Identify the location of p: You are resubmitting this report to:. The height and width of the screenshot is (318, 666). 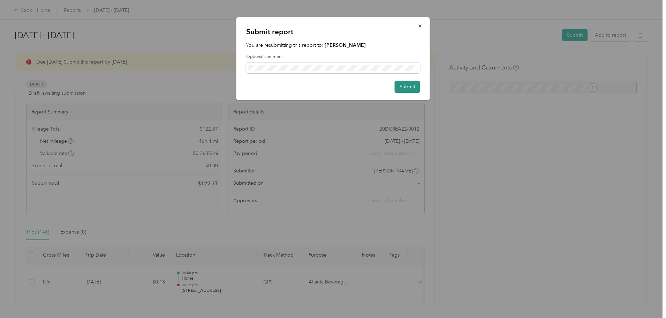
(333, 45).